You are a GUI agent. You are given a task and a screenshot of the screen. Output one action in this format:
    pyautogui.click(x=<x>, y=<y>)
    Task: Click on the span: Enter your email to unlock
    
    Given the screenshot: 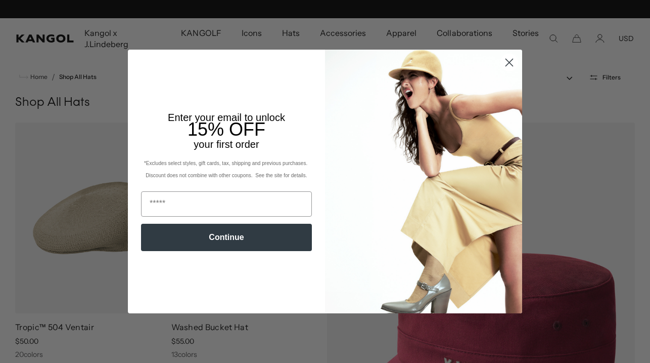 What is the action you would take?
    pyautogui.click(x=227, y=117)
    